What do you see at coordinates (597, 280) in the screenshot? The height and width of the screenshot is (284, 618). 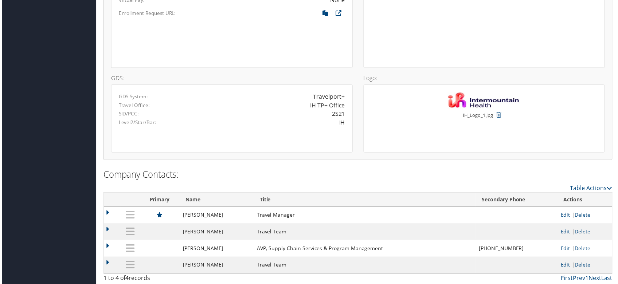 I see `a: Next` at bounding box center [597, 280].